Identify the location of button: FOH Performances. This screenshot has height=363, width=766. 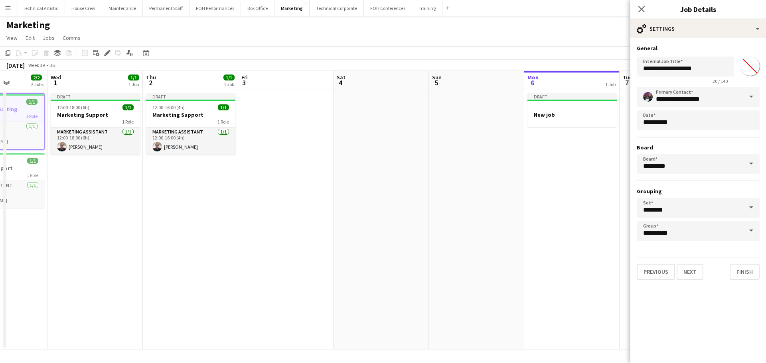
(215, 8).